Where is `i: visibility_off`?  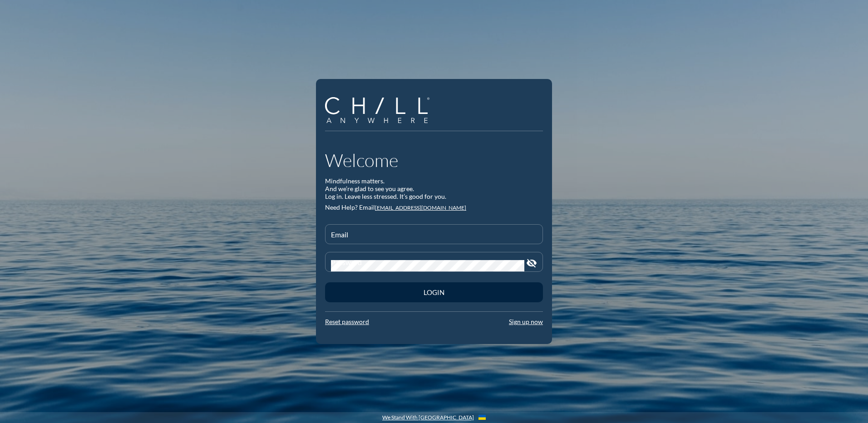 i: visibility_off is located at coordinates (531, 263).